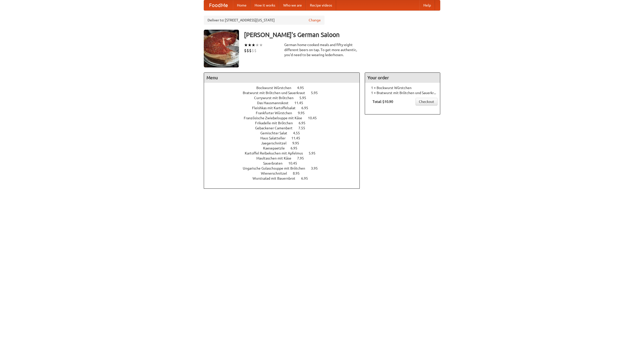  I want to click on span: Französische Zwiebelsuppe mit Käse, so click(275, 118).